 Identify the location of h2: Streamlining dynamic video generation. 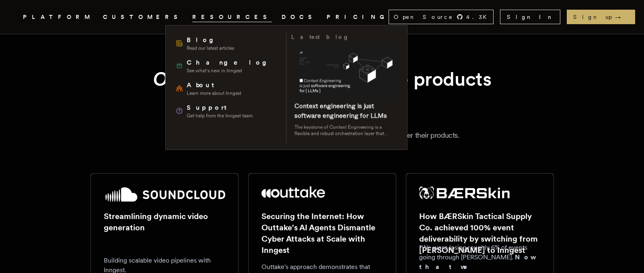
(165, 222).